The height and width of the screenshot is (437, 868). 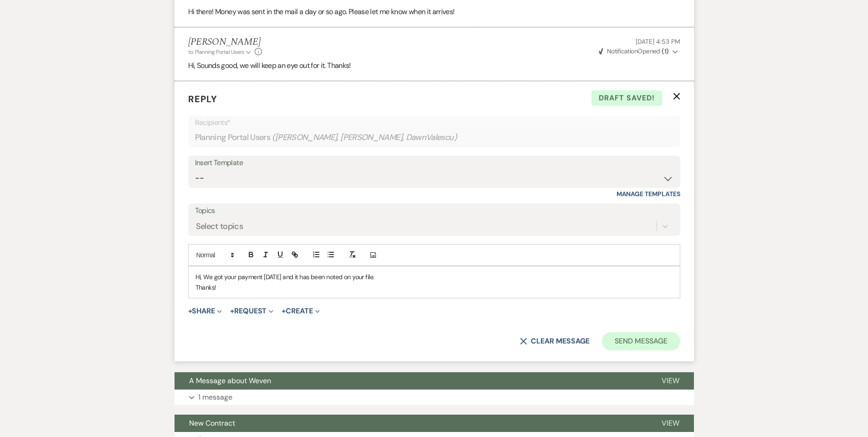 I want to click on button: Clear message, so click(x=555, y=341).